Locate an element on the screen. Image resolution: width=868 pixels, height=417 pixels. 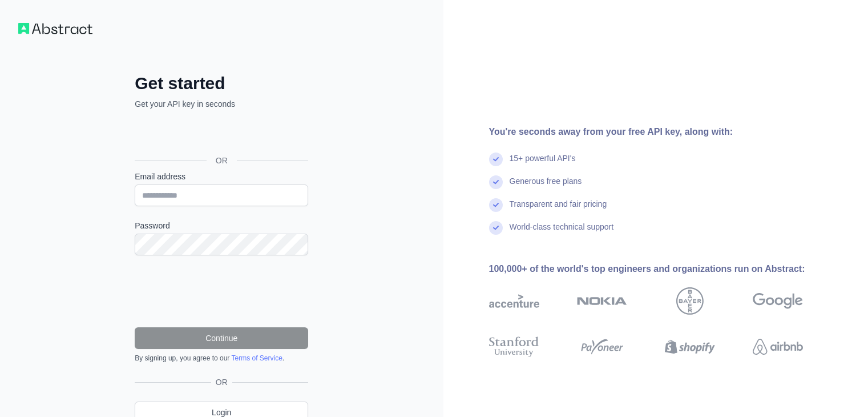
button: Continue is located at coordinates (221, 338).